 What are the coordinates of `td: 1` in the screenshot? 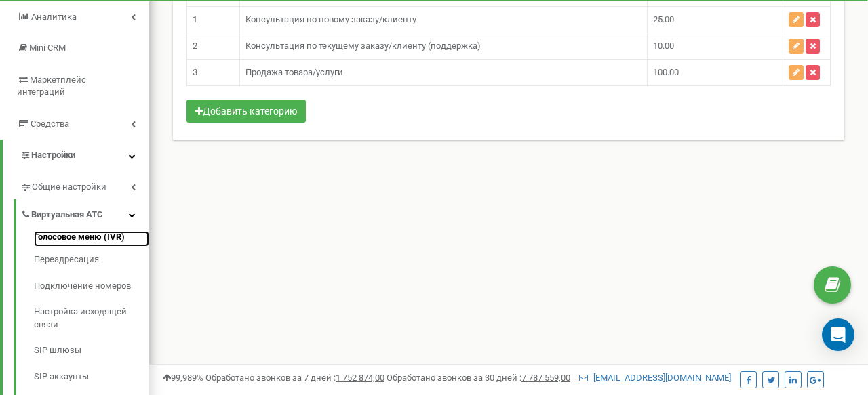 It's located at (214, 19).